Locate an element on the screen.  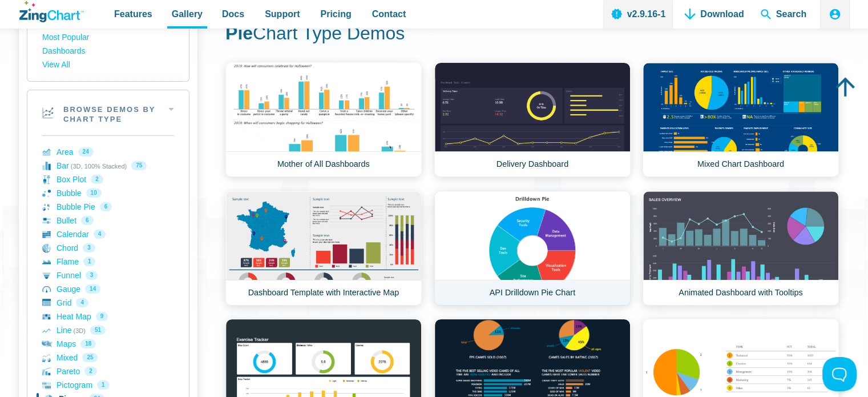
a: Mother of All Dashboards is located at coordinates (323, 120).